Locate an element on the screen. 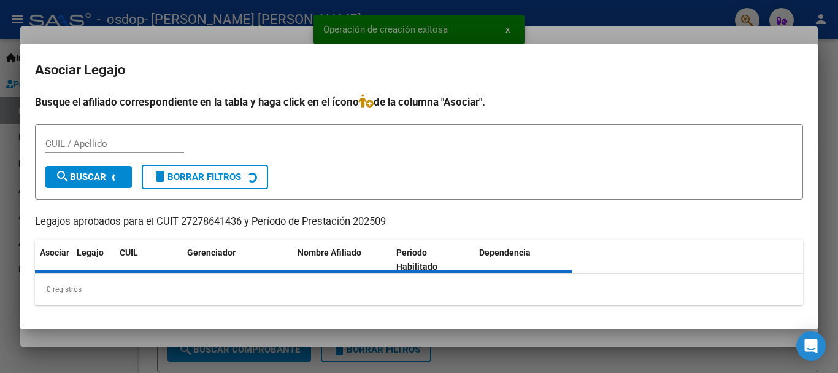 This screenshot has width=838, height=373. span: Buscar is located at coordinates (80, 177).